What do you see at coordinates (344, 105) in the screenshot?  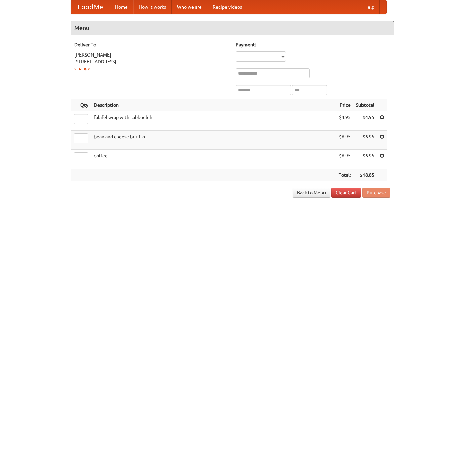 I see `th: Price` at bounding box center [344, 105].